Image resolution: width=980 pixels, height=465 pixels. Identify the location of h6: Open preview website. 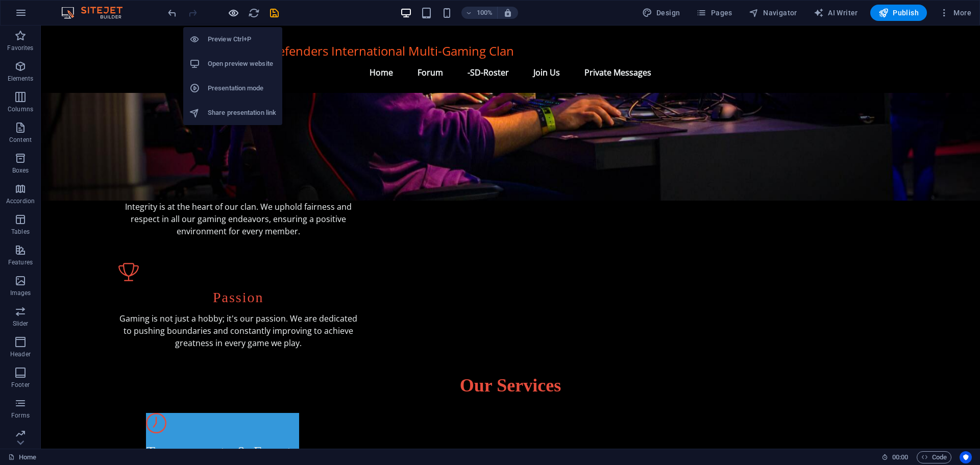
(242, 64).